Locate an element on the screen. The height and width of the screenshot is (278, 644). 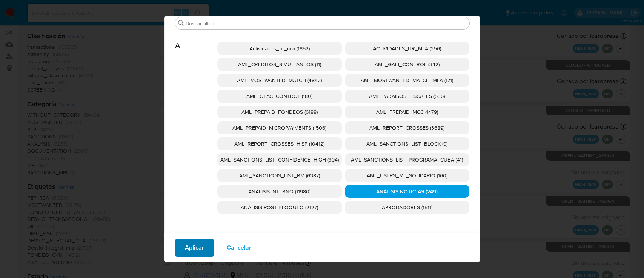
span: ANÁLISIS NOTICIAS (249) is located at coordinates (406, 191).